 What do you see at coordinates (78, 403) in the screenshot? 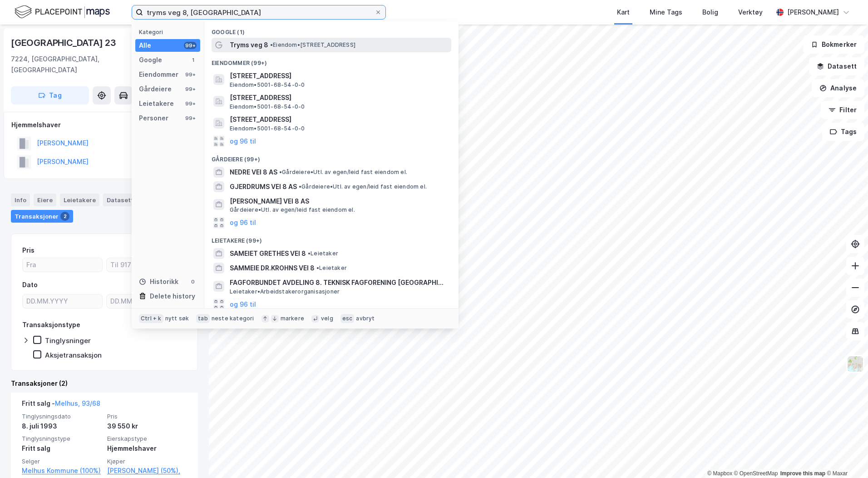
I see `a: Melhus, 93/68` at bounding box center [78, 403].